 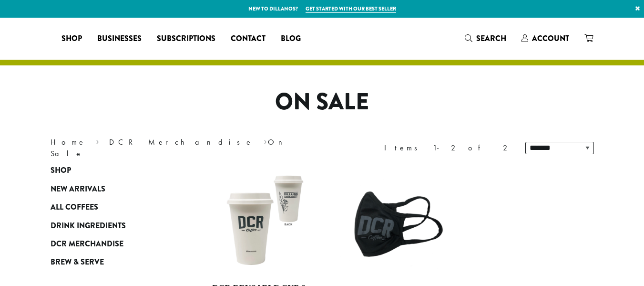 What do you see at coordinates (77, 262) in the screenshot?
I see `span: Brew & Serve` at bounding box center [77, 262].